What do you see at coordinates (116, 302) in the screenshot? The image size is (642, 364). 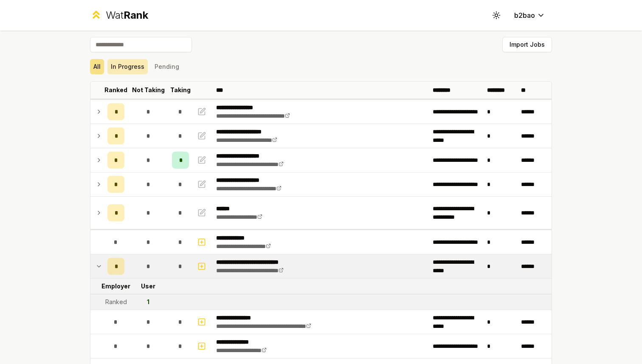 I see `div: Ranked` at bounding box center [116, 302].